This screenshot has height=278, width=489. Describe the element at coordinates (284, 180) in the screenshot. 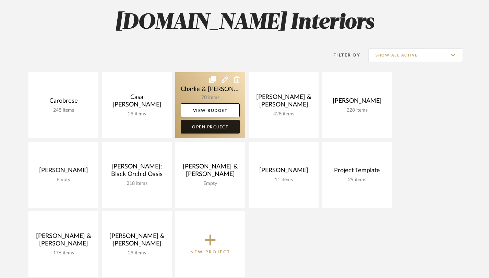

I see `div: 11 items` at that location.